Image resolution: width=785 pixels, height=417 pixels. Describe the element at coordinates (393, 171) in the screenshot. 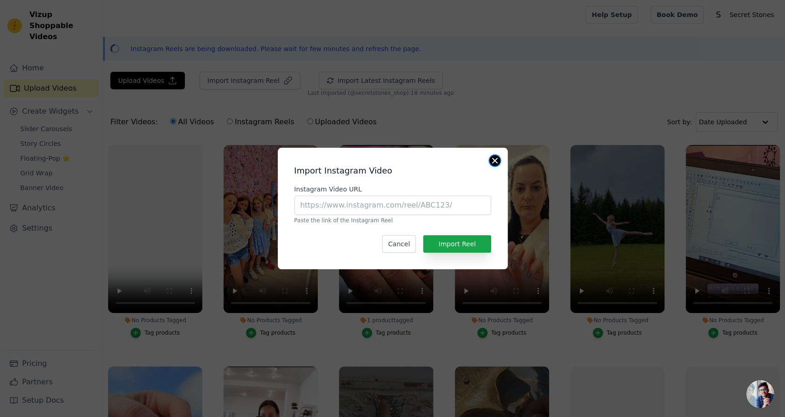

I see `h2: Import Instagram Video` at that location.